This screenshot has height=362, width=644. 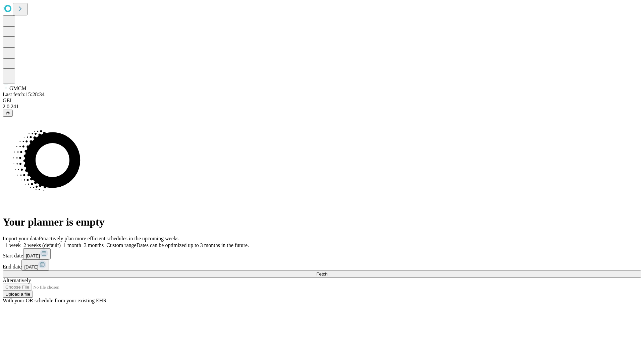 What do you see at coordinates (54, 300) in the screenshot?
I see `span: With your OR schedule from your existing EHR` at bounding box center [54, 300].